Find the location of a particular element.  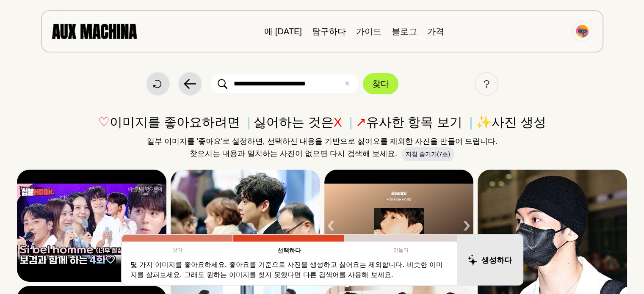

font: 몇 가지 이미지를 좋아요하세요. 좋아요를 기준으로 사진을 생성하고 싫어요는 제외합니다. 비슷한 이미지를 살펴보세요. 그래도 원하는 이미지를 찾지 못했다면 다른 검색어를 사용해... is located at coordinates (287, 269).